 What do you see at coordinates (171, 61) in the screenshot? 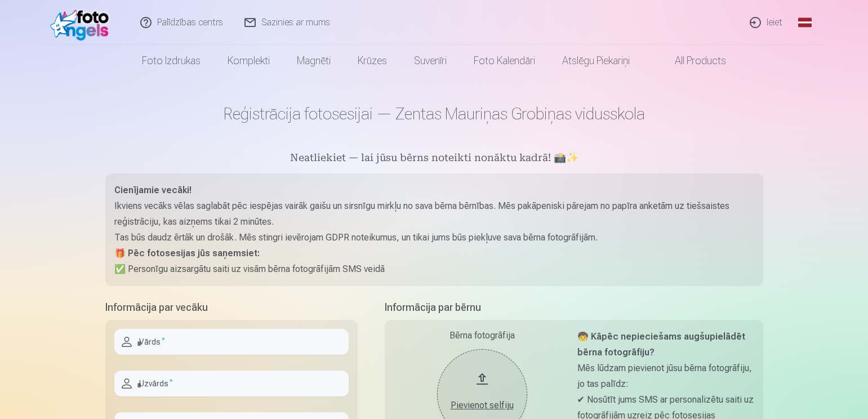
I see `a: Foto izdrukas` at bounding box center [171, 61].